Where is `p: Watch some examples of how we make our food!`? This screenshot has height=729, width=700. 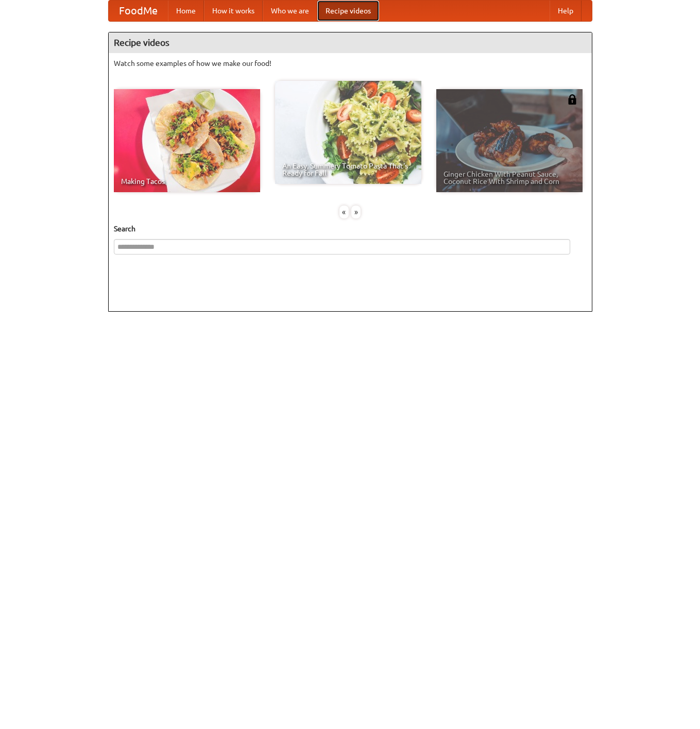 p: Watch some examples of how we make our food! is located at coordinates (350, 63).